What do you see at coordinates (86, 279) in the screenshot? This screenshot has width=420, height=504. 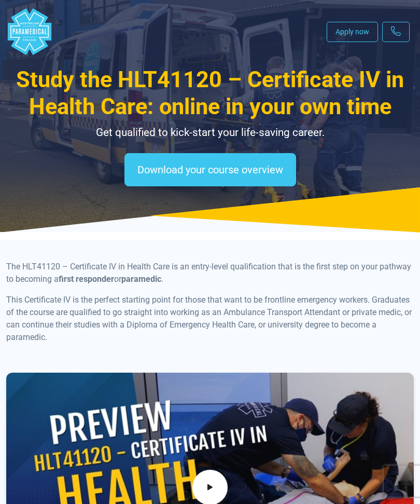 I see `b: first responder` at bounding box center [86, 279].